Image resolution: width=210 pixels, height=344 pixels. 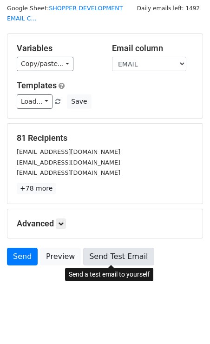 What do you see at coordinates (22, 257) in the screenshot?
I see `a: Send` at bounding box center [22, 257].